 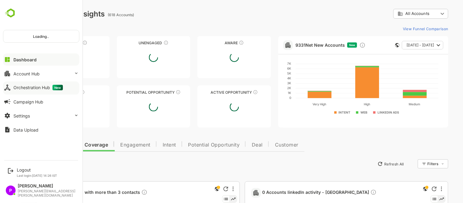 I want to click on span: Customer, so click(x=265, y=145).